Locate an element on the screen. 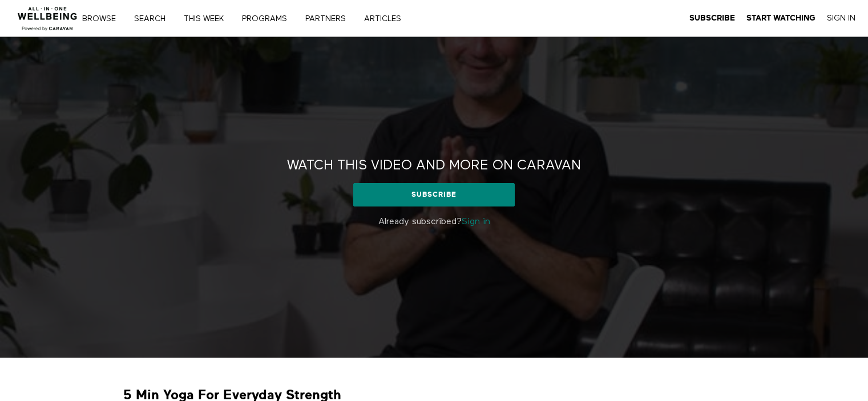  a: PROGRAMS is located at coordinates (268, 19).